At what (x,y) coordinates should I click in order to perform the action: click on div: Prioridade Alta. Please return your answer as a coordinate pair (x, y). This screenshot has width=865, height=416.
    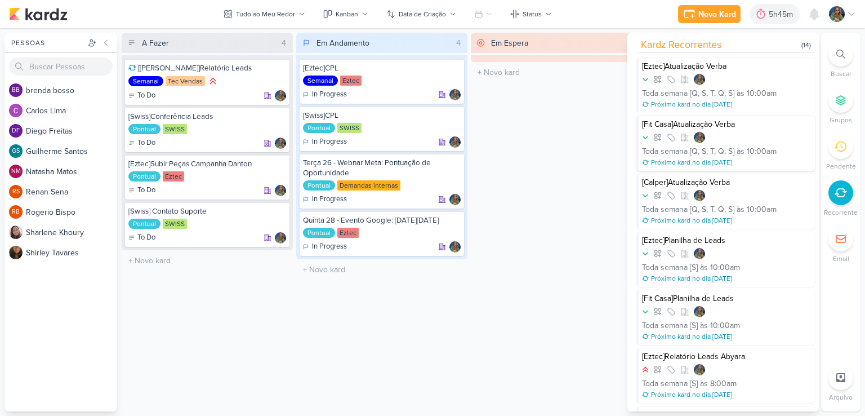
    Looking at the image, I should click on (213, 81).